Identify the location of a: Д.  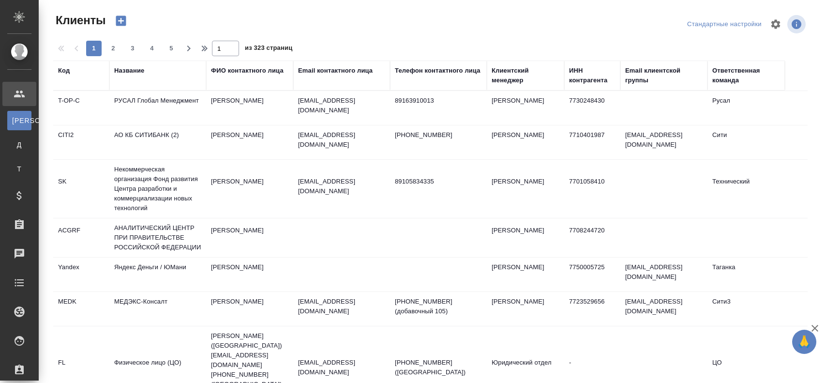
(19, 145).